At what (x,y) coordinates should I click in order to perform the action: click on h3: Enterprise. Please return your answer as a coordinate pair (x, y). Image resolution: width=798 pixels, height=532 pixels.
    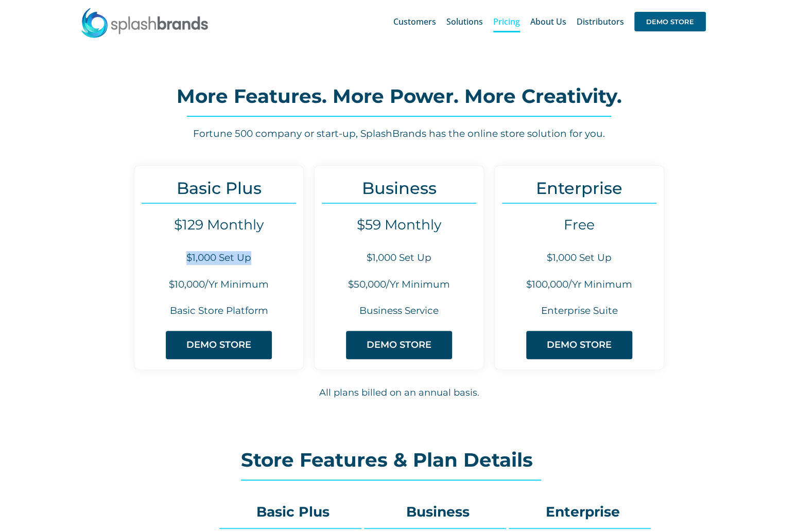
    Looking at the image, I should click on (579, 188).